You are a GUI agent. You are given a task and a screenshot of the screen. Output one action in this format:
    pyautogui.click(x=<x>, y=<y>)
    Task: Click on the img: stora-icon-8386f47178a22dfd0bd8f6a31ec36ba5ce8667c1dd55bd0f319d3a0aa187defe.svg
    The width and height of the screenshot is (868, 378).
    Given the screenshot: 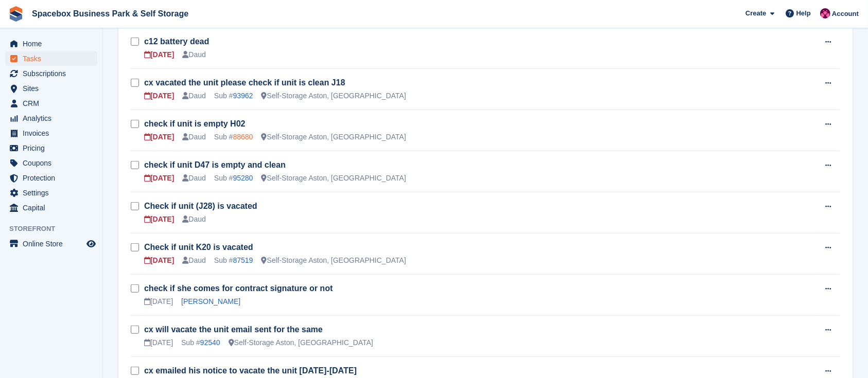 What is the action you would take?
    pyautogui.click(x=16, y=14)
    